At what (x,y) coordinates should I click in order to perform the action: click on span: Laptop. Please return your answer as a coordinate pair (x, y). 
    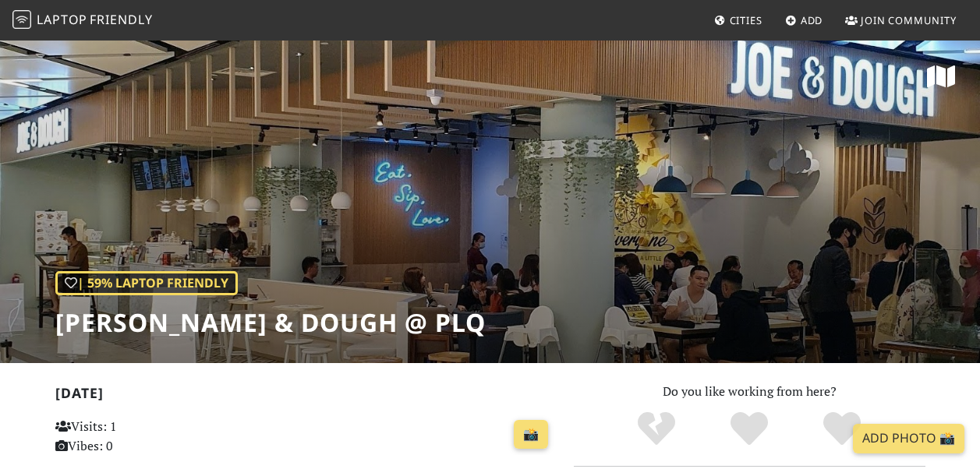
    Looking at the image, I should click on (62, 20).